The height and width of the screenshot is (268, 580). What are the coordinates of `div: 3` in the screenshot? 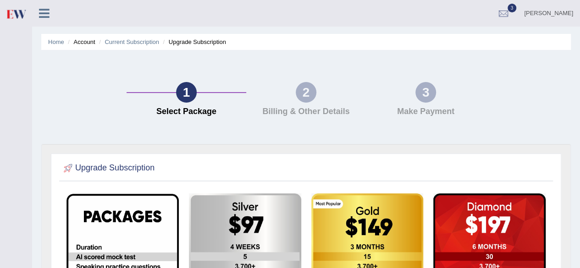 It's located at (426, 92).